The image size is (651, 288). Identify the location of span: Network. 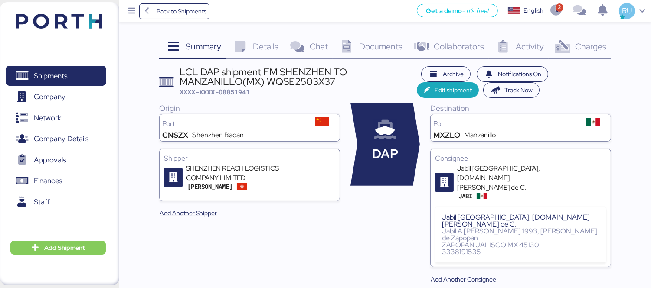
(47, 118).